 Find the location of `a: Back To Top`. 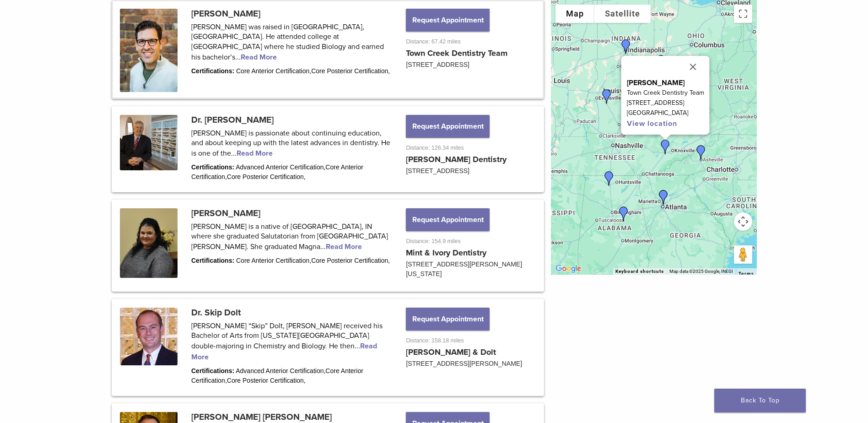

a: Back To Top is located at coordinates (760, 400).